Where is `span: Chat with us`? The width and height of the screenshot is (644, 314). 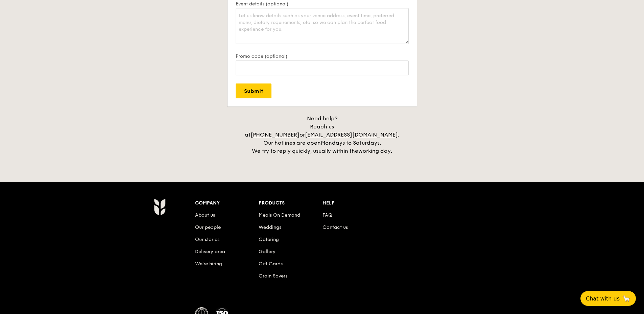
span: Chat with us is located at coordinates (602, 298).